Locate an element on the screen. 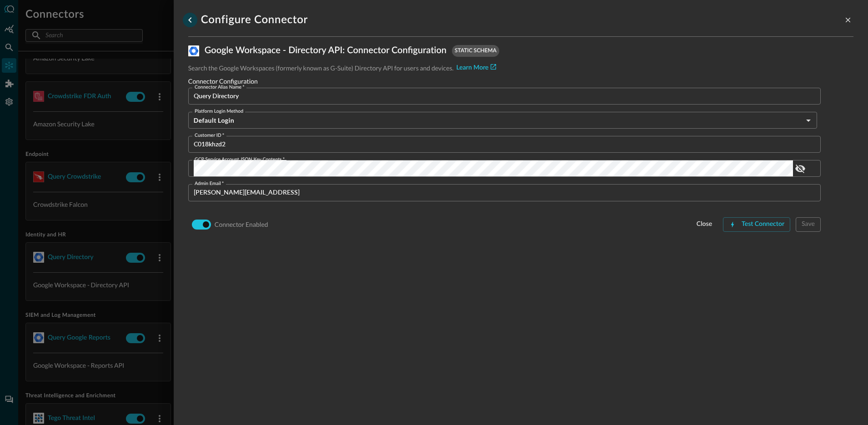  div: Test Connector is located at coordinates (762, 224).